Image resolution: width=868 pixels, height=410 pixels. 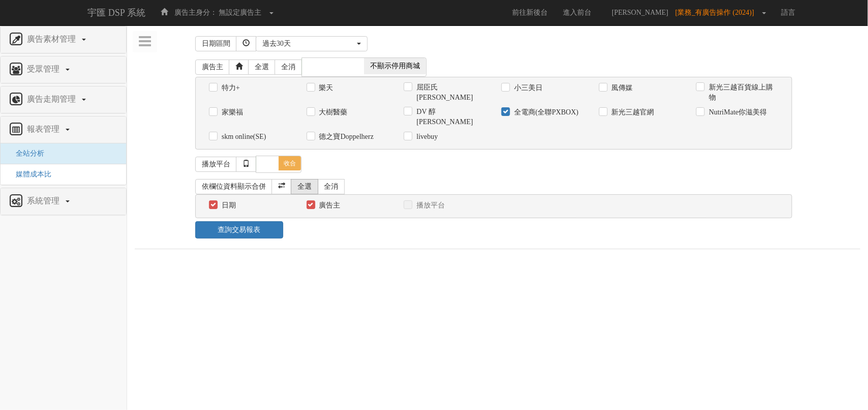 I want to click on a: 報表管理, so click(x=63, y=130).